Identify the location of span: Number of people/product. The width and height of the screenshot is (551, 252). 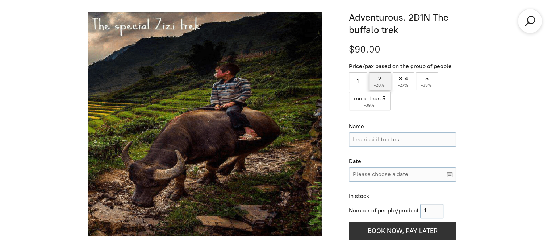
(383, 210).